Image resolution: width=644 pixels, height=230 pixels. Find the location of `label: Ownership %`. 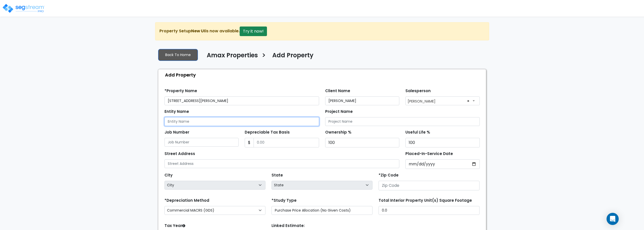

label: Ownership % is located at coordinates (338, 132).